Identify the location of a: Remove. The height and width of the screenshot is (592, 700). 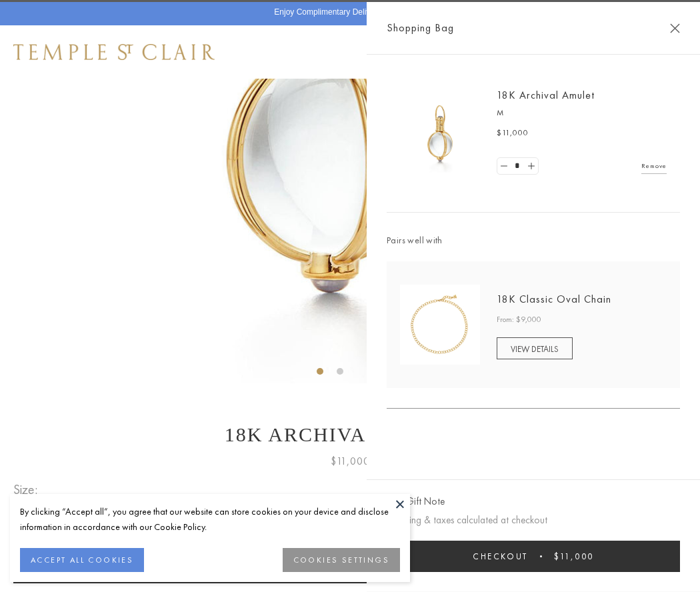
(654, 166).